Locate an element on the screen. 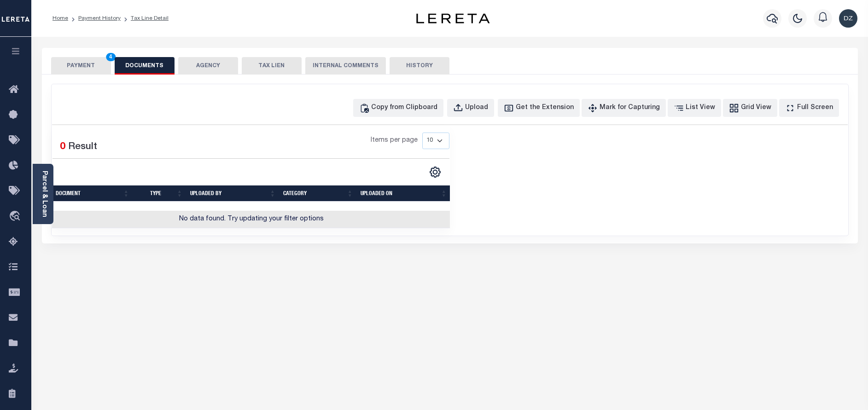 This screenshot has width=868, height=410. th: CATEGORY: activate to sort column ascending is located at coordinates (318, 193).